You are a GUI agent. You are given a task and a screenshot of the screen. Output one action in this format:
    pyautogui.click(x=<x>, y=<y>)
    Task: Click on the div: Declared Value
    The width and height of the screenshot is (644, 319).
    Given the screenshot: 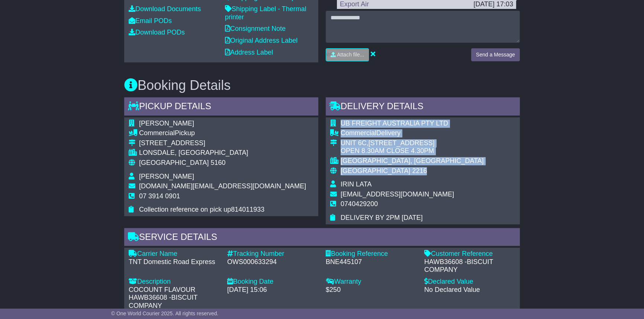 What is the action you would take?
    pyautogui.click(x=469, y=282)
    